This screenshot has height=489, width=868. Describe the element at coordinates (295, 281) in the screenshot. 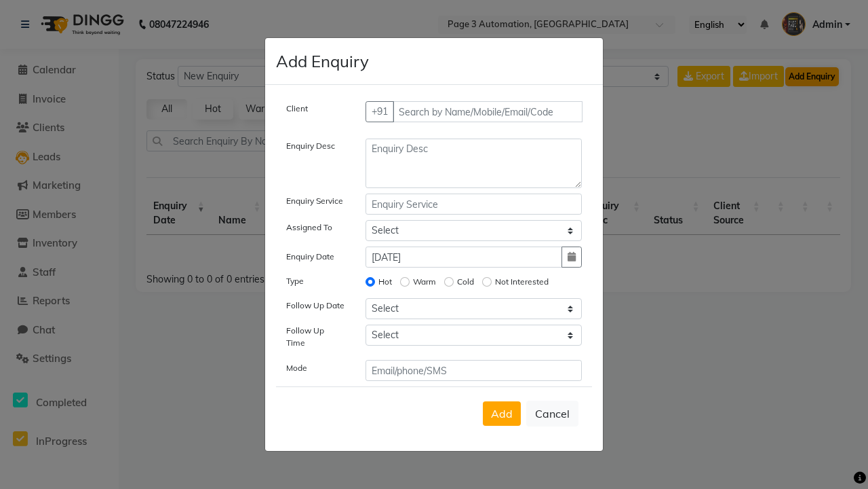

I see `label: Type` at that location.